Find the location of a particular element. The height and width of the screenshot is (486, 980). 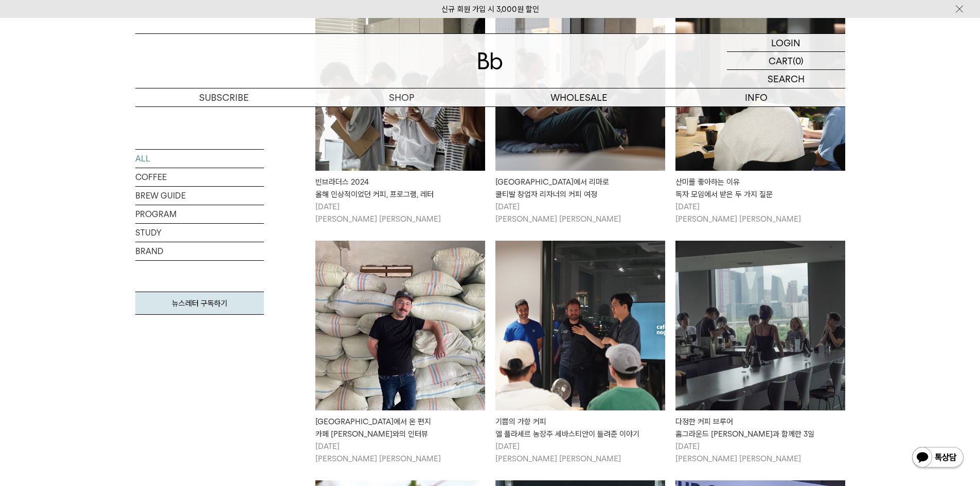

a: 뉴스레터 구독하기 is located at coordinates (200, 303).